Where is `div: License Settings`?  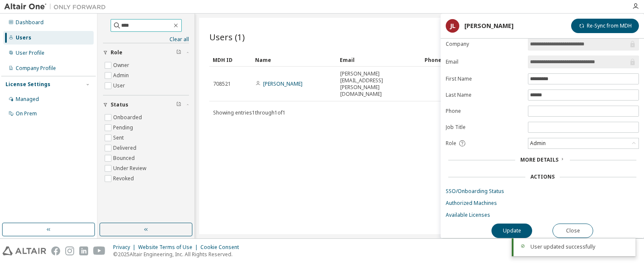
div: License Settings is located at coordinates (28, 85).